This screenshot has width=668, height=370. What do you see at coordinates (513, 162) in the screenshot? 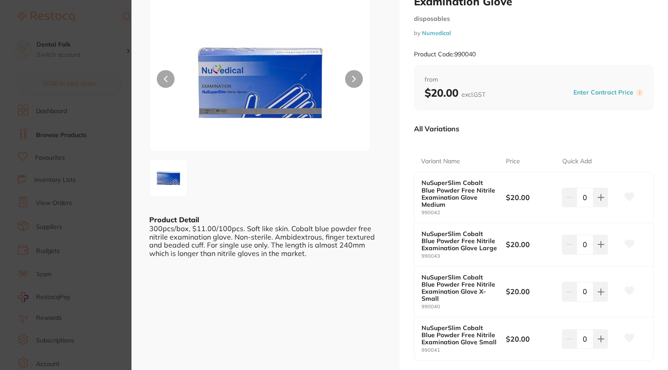
I see `p: Price` at bounding box center [513, 162].